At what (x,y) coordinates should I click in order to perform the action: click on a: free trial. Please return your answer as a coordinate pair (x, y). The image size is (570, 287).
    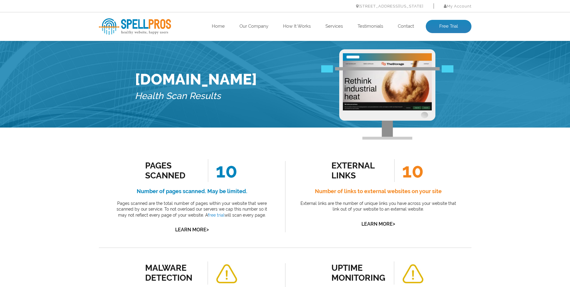
    Looking at the image, I should click on (216, 215).